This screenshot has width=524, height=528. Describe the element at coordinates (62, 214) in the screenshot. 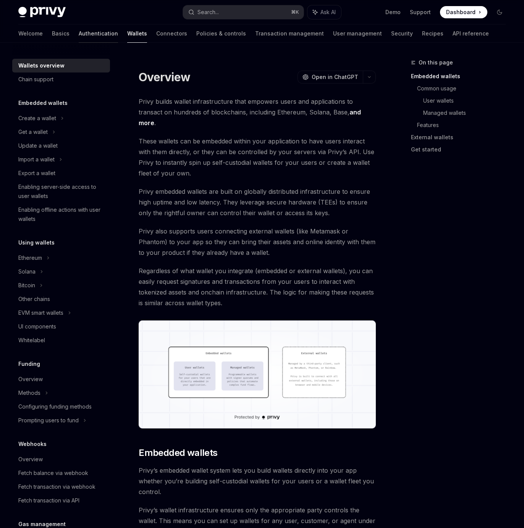

I see `div: Enabling offline actions with user wallets` at that location.